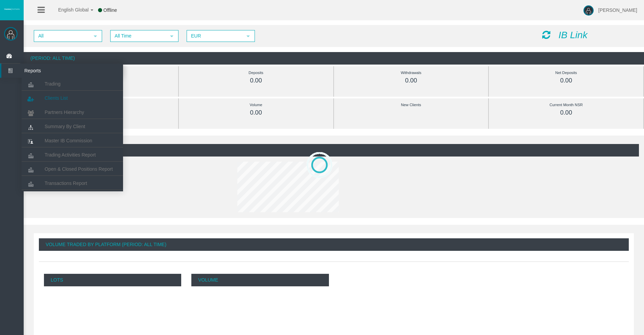  Describe the element at coordinates (12, 9) in the screenshot. I see `img: logo.svg` at that location.